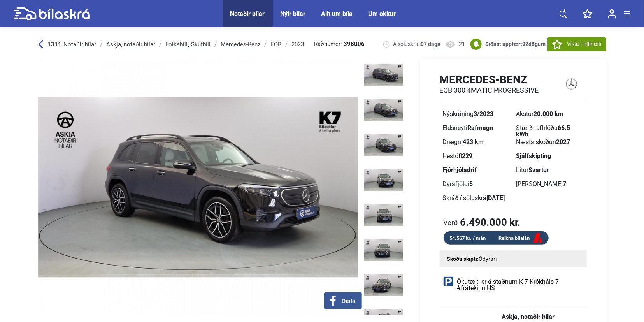 The width and height of the screenshot is (644, 322). I want to click on b: 229, so click(467, 155).